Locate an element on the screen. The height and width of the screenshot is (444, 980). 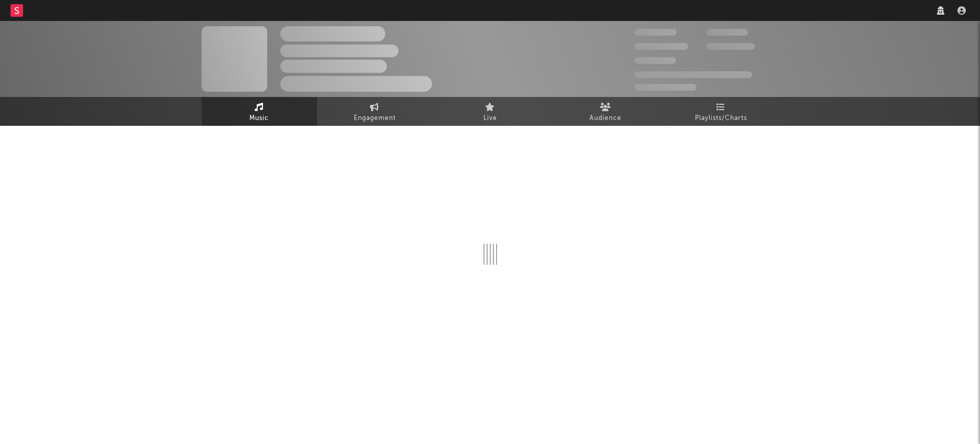
a: Audience is located at coordinates (606, 111).